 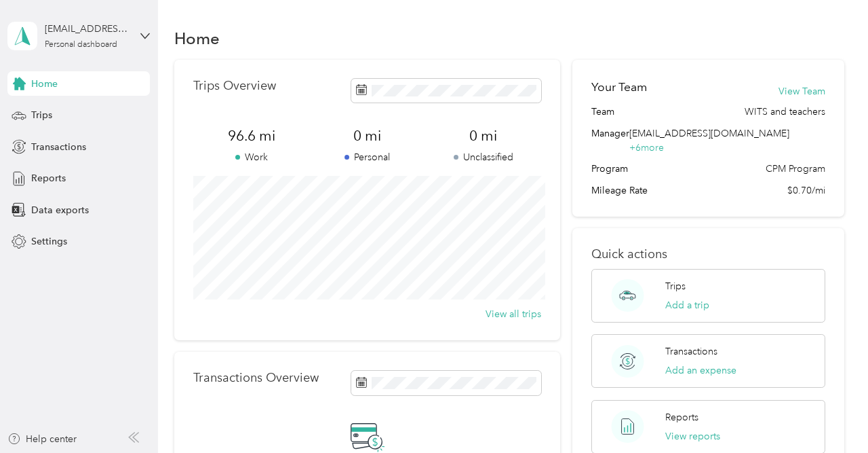 I want to click on div: Personal dashboard, so click(x=80, y=45).